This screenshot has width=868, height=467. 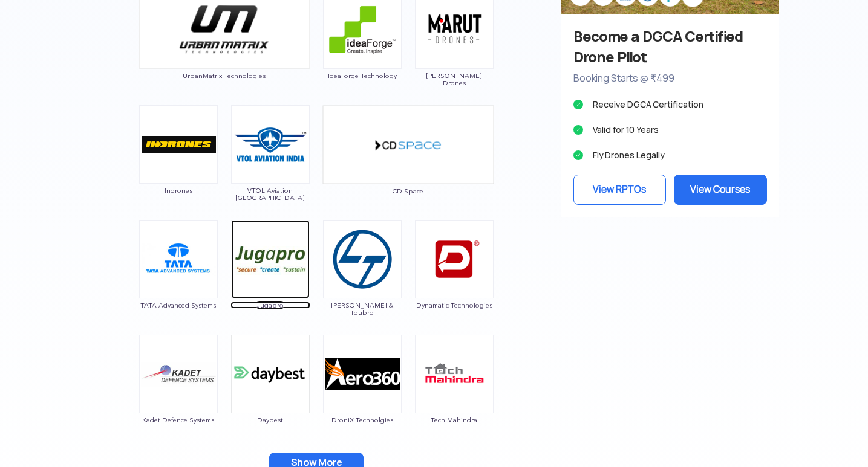 I want to click on a: Jugapro, so click(x=270, y=281).